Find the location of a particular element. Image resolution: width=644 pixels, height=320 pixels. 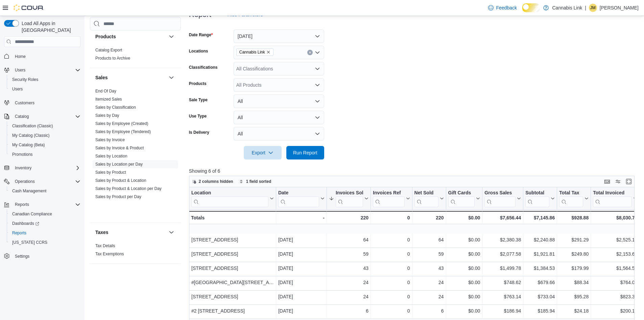

span: Users is located at coordinates (45, 89).